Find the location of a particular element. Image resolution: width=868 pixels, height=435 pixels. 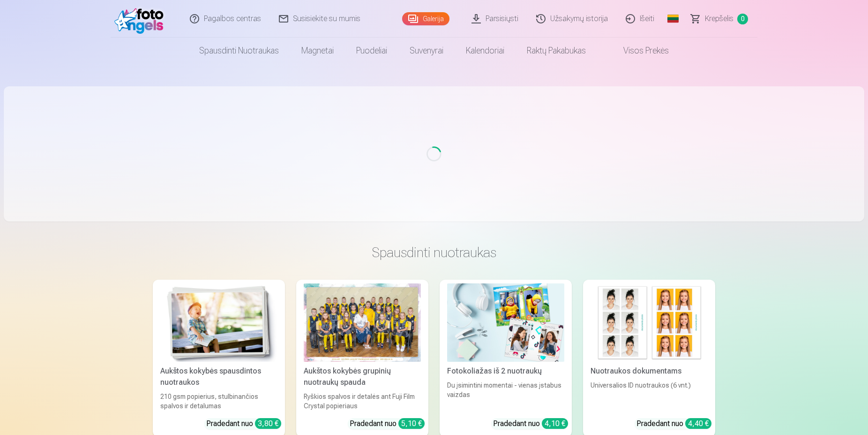

div: 4,10 € is located at coordinates (555, 423).